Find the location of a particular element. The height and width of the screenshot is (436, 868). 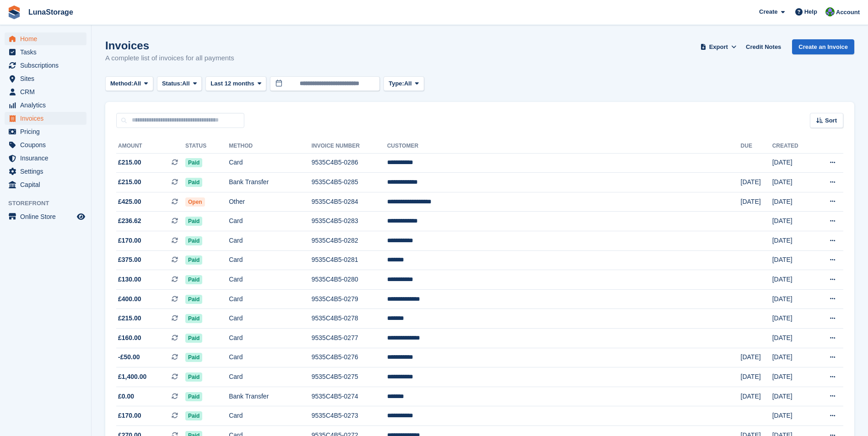

td: 9535C4B5-0277 is located at coordinates (349, 338).